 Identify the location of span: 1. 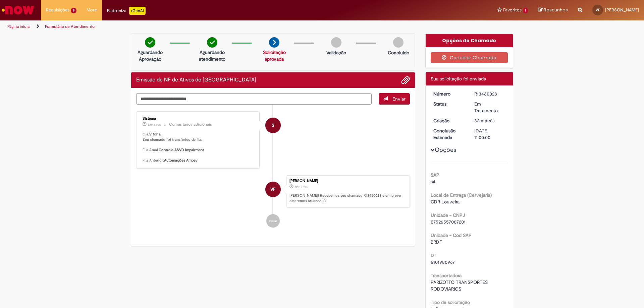
(525, 10).